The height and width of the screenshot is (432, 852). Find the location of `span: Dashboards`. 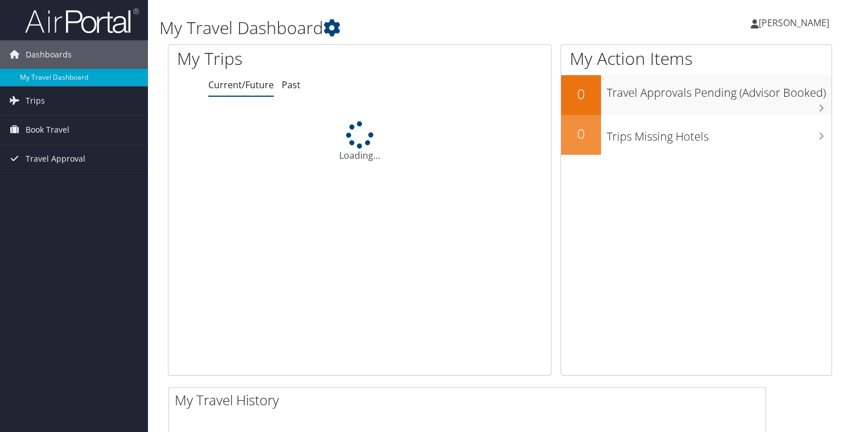

span: Dashboards is located at coordinates (48, 55).